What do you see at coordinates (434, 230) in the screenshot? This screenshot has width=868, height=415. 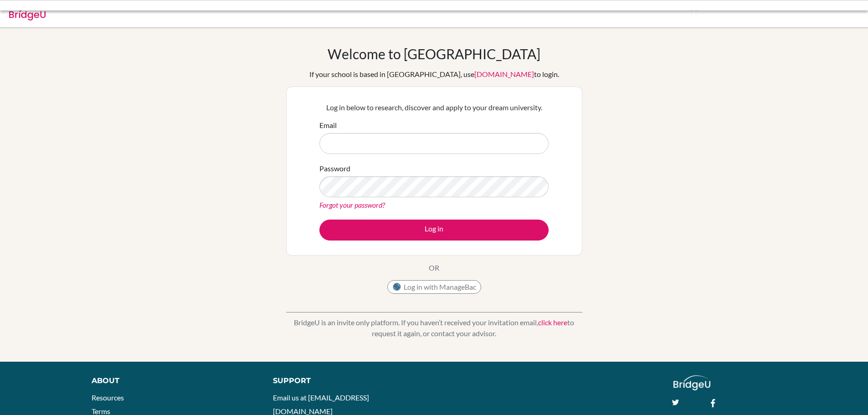 I see `button: Log in` at bounding box center [434, 230].